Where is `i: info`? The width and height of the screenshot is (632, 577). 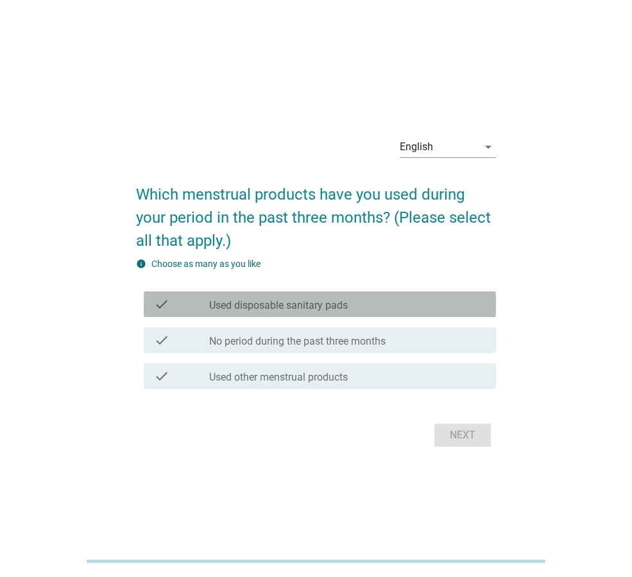
i: info is located at coordinates (141, 264).